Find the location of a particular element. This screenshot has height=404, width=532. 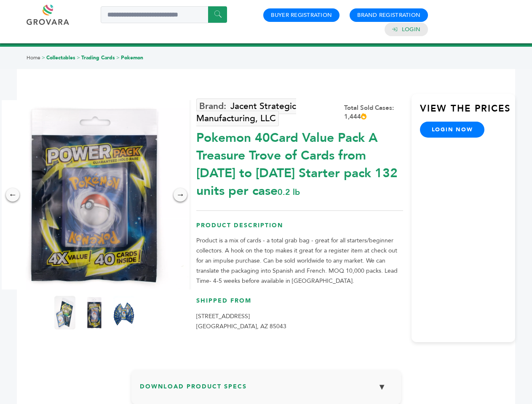

h3: View the Prices is located at coordinates (468, 112).